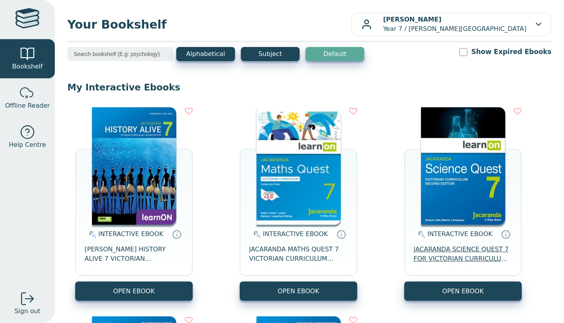 The image size is (564, 323). I want to click on img: d4781fba-7f91-e911-a97e-0272d098c78b.jpg, so click(134, 166).